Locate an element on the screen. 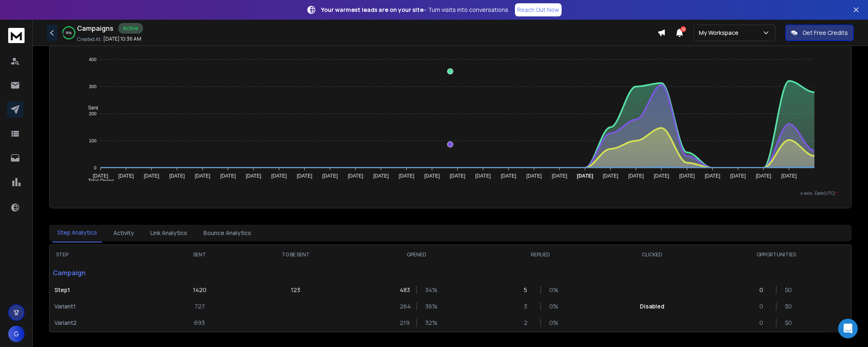  p: 5 is located at coordinates (528, 289).